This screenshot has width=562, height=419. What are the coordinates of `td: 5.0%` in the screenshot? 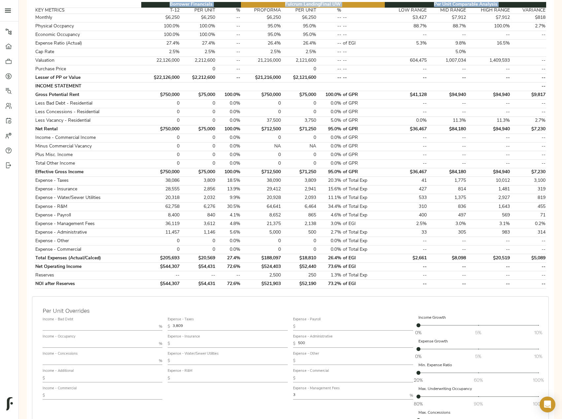 It's located at (447, 52).